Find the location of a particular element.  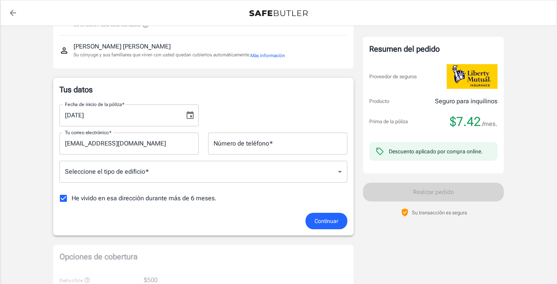

a: volver a las citas is located at coordinates (13, 13).